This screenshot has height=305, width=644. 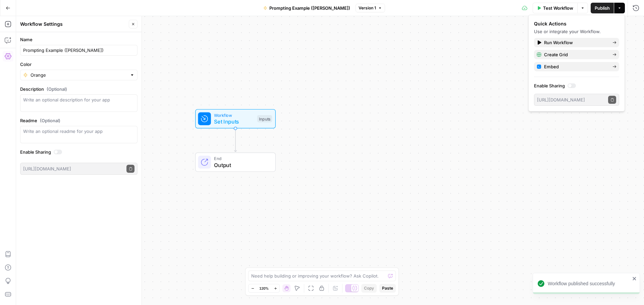 I want to click on span: 120%, so click(x=264, y=288).